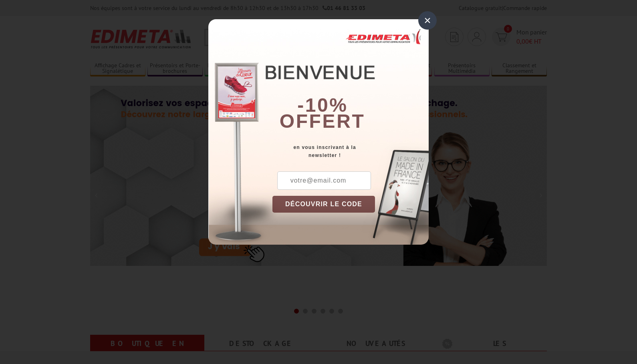 This screenshot has height=364, width=637. I want to click on input: votre@email.com, so click(324, 181).